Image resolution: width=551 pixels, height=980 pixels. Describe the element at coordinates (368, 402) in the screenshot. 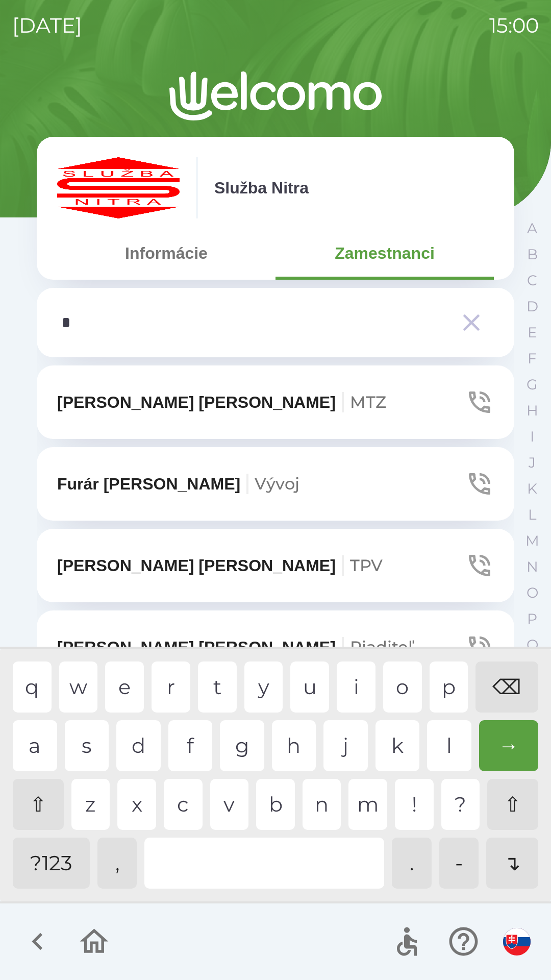

I see `span: MTZ` at that location.